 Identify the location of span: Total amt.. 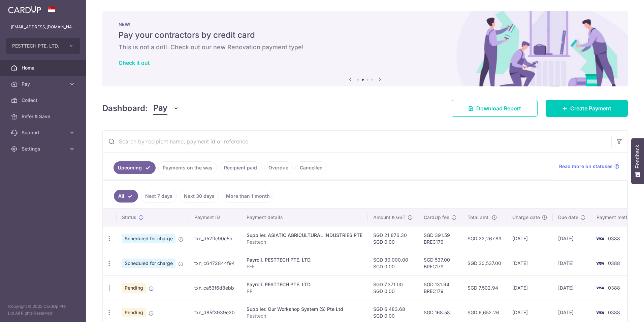
(479, 217).